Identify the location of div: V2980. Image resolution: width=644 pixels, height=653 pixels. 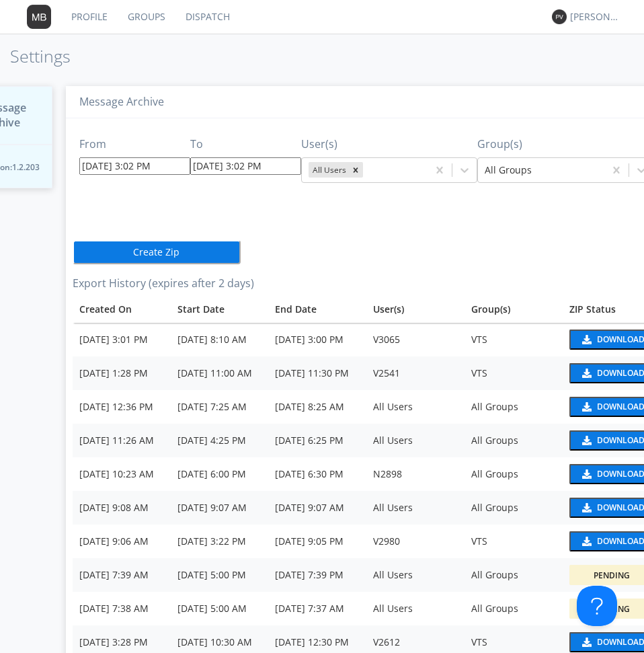
(416, 541).